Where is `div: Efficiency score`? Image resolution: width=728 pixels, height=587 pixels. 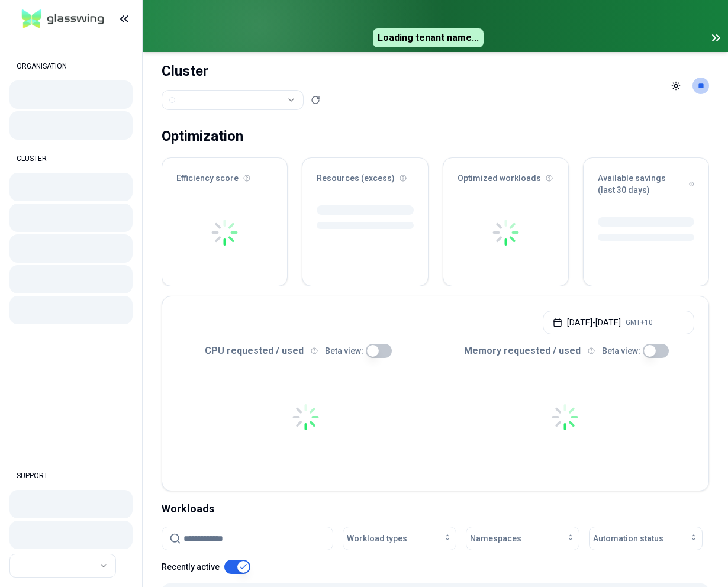
div: Efficiency score is located at coordinates (224, 174).